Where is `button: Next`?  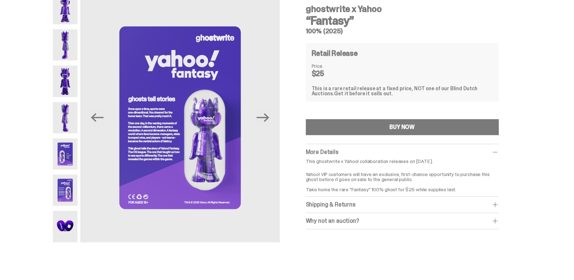
button: Next is located at coordinates (263, 118).